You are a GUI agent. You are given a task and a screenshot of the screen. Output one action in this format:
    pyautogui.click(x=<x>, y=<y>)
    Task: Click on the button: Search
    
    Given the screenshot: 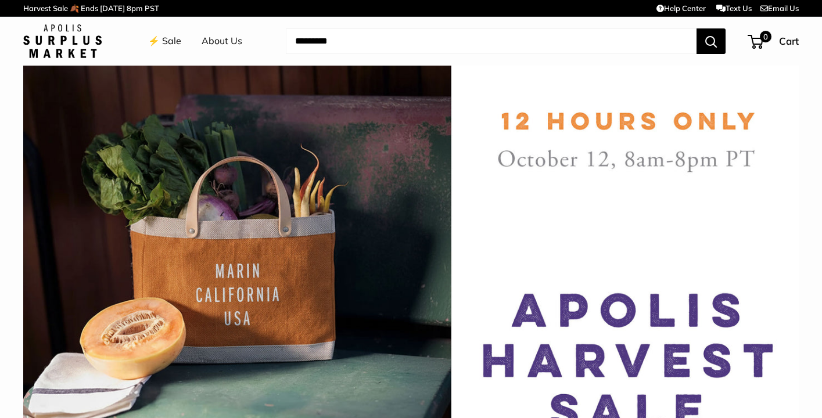 What is the action you would take?
    pyautogui.click(x=711, y=41)
    